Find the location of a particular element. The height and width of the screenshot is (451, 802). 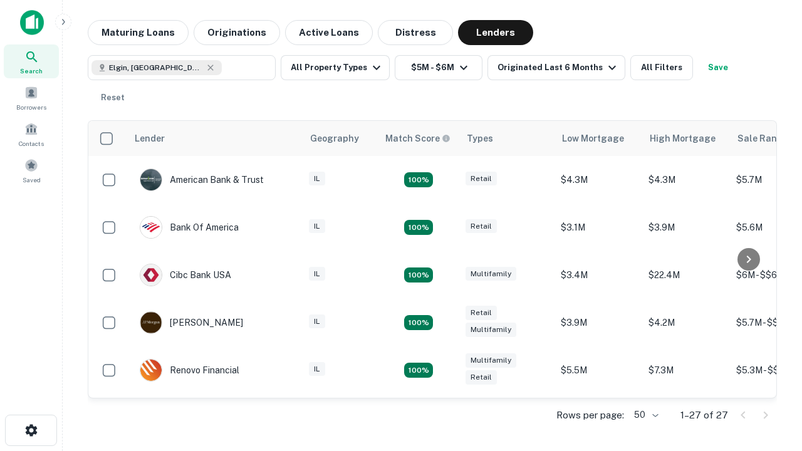

div: American Bank & Trust is located at coordinates (202, 180).